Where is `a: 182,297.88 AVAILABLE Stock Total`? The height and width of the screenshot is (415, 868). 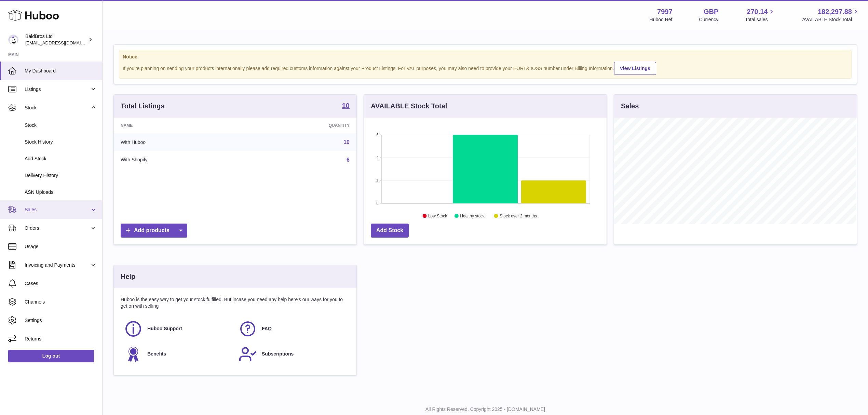
a: 182,297.88 AVAILABLE Stock Total is located at coordinates (831, 15).